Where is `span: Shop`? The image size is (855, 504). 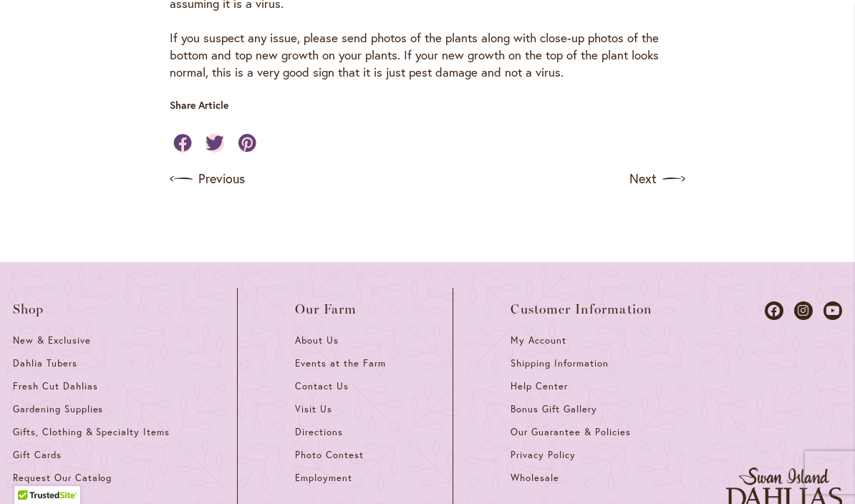
span: Shop is located at coordinates (29, 309).